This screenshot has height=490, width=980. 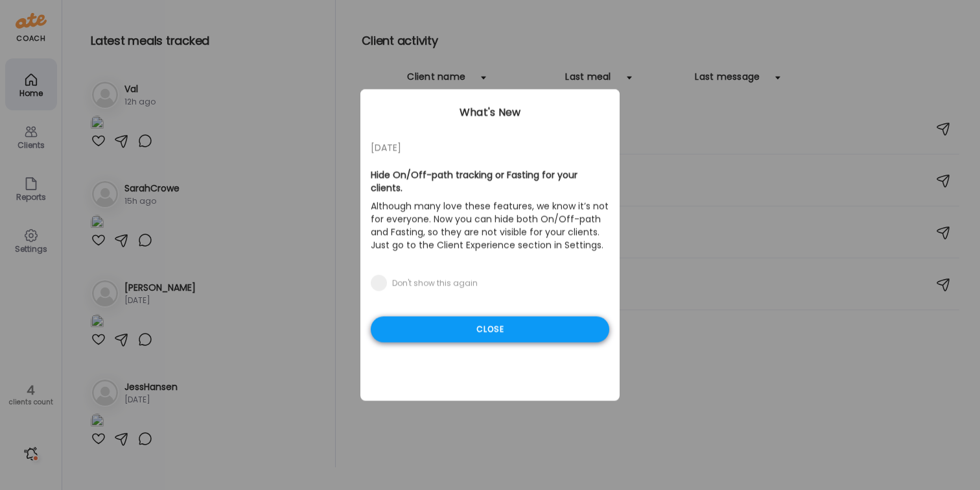 I want to click on div: What's New, so click(x=490, y=113).